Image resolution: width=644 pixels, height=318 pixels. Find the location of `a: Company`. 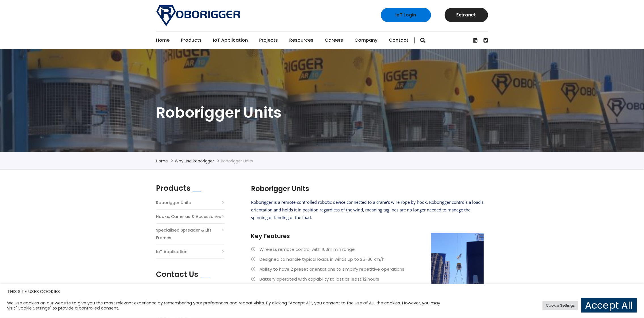

a: Company is located at coordinates (366, 40).